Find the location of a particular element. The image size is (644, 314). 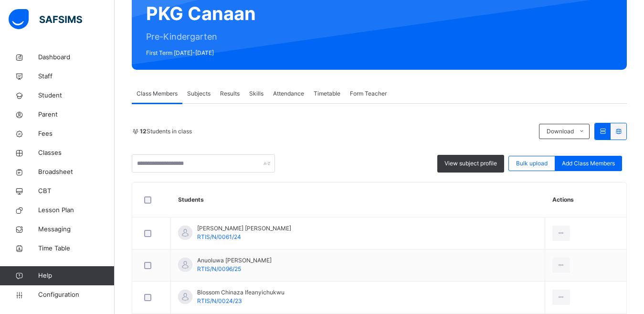

span: Students in class is located at coordinates (166, 131).